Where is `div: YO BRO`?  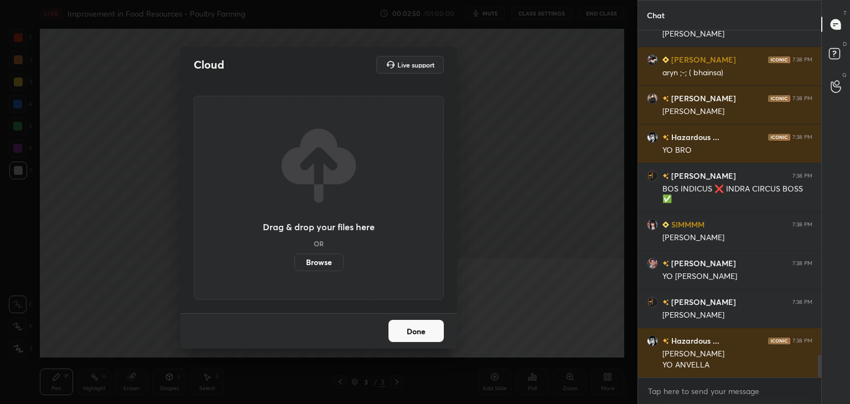 div: YO BRO is located at coordinates (737, 151).